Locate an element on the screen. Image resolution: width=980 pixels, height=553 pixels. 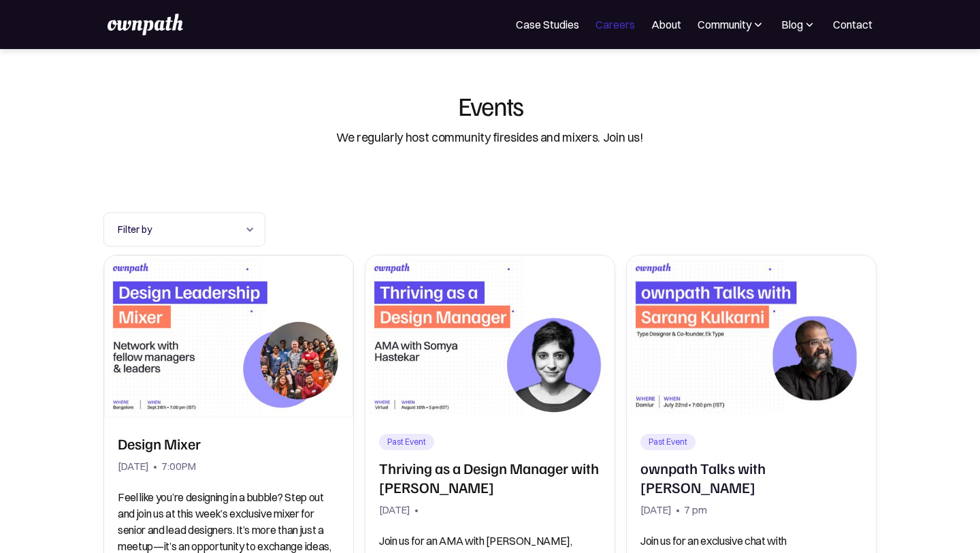
h2: Design Mixer is located at coordinates (159, 443).